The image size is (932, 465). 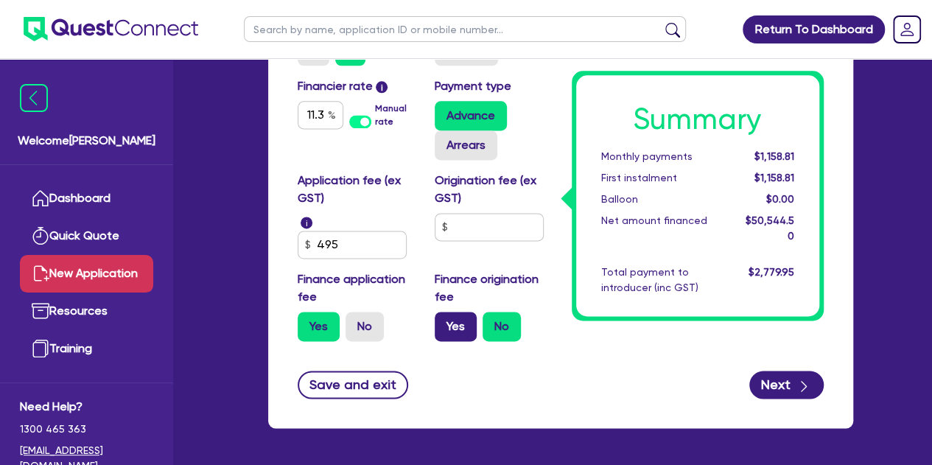 I want to click on span: 1300 465 363, so click(x=86, y=429).